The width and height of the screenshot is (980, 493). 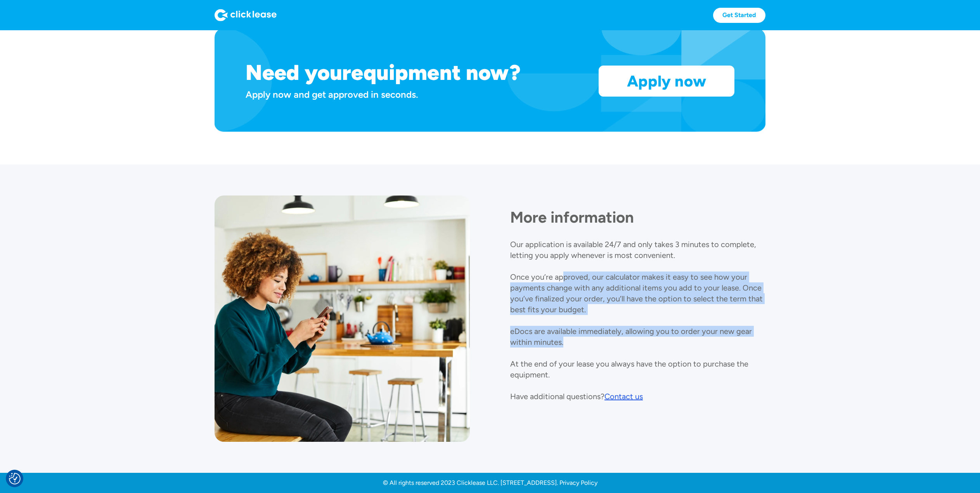 I want to click on h1: Need your, so click(x=299, y=73).